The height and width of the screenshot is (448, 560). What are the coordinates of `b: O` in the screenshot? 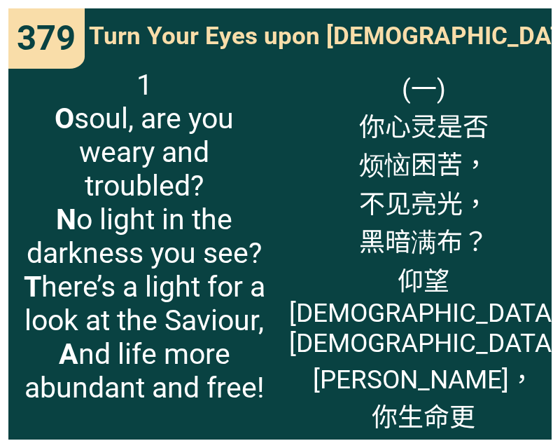 It's located at (64, 118).